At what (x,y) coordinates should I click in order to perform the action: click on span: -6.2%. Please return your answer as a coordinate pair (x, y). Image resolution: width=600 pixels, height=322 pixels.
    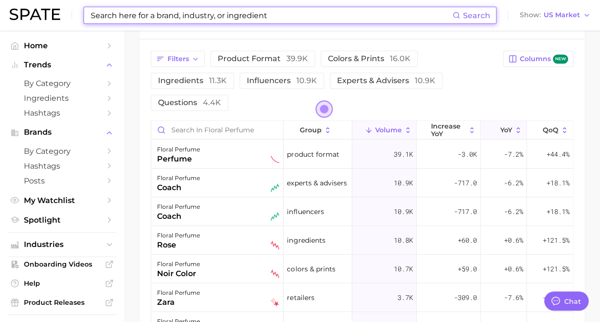
    Looking at the image, I should click on (513, 211).